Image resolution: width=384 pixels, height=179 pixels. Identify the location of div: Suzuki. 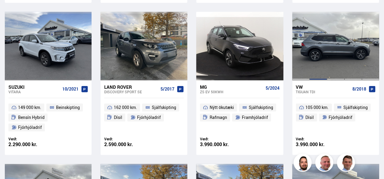
(34, 87).